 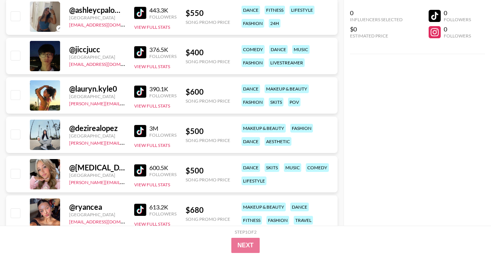 What do you see at coordinates (208, 92) in the screenshot?
I see `div: $ 600` at bounding box center [208, 92].